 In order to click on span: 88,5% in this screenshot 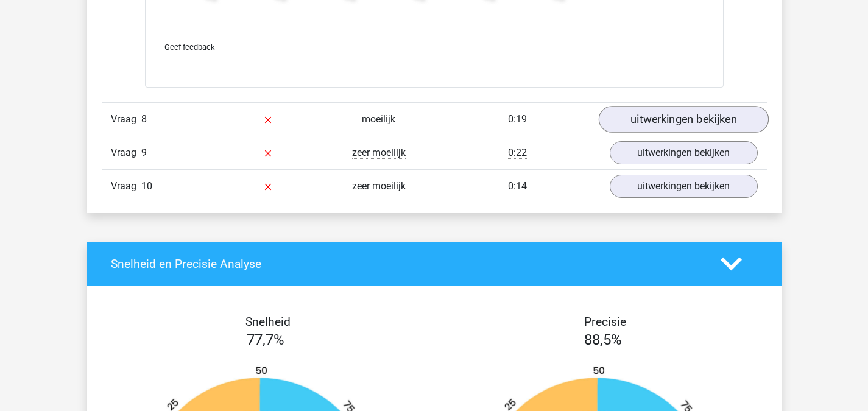, I will do `click(603, 340)`.